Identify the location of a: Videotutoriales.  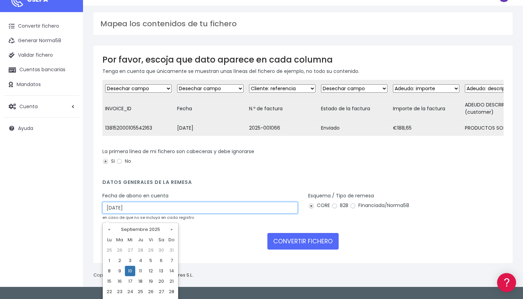
(69, 114).